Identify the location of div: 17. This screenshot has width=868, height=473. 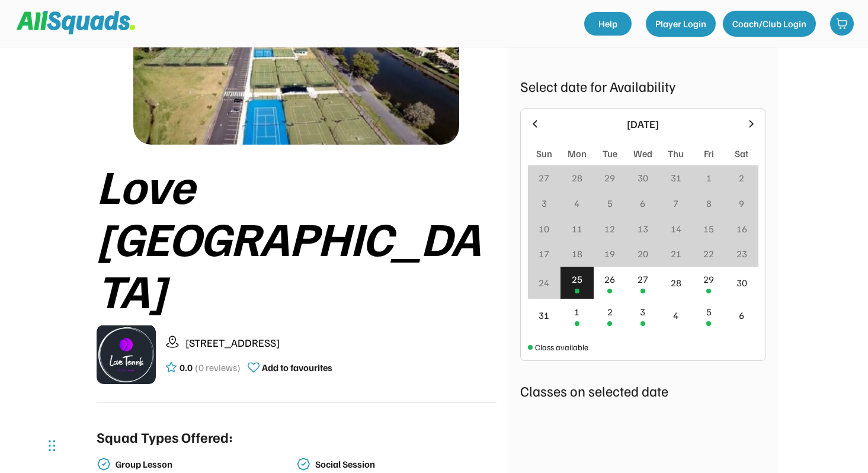
(544, 254).